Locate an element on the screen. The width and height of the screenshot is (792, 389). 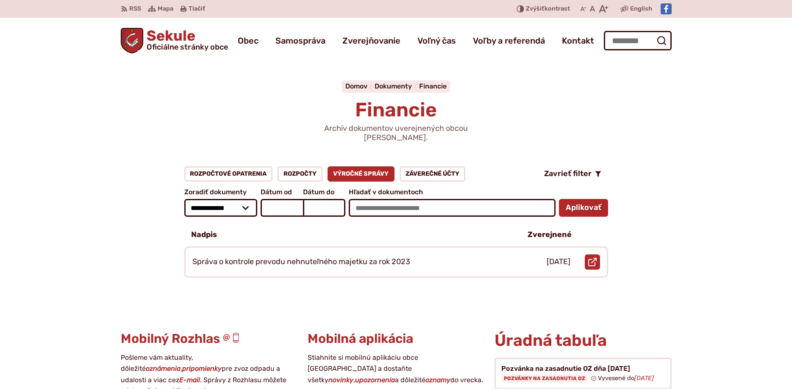
a: Kontakt is located at coordinates (578, 41).